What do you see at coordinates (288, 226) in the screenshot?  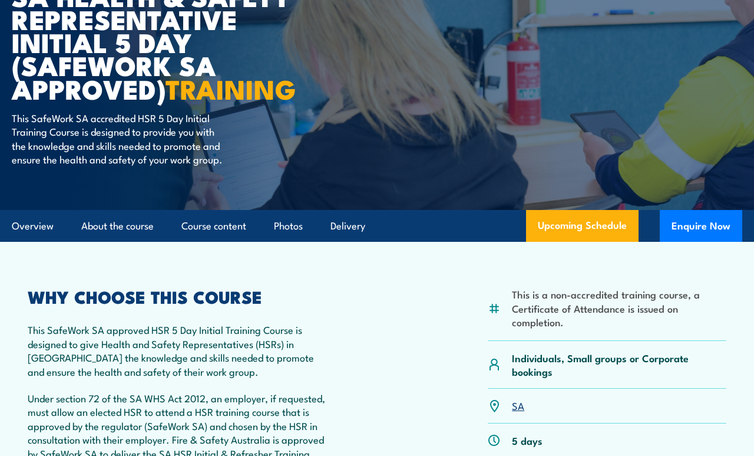 I see `a: Photos` at bounding box center [288, 226].